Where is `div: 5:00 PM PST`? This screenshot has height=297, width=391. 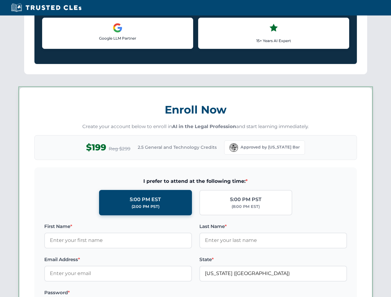 div: 5:00 PM PST is located at coordinates (246, 200).